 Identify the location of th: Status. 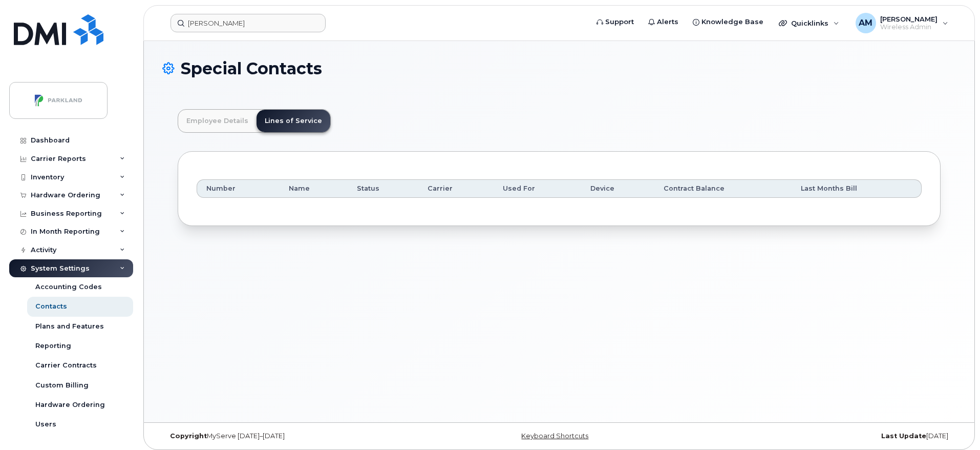
(382, 188).